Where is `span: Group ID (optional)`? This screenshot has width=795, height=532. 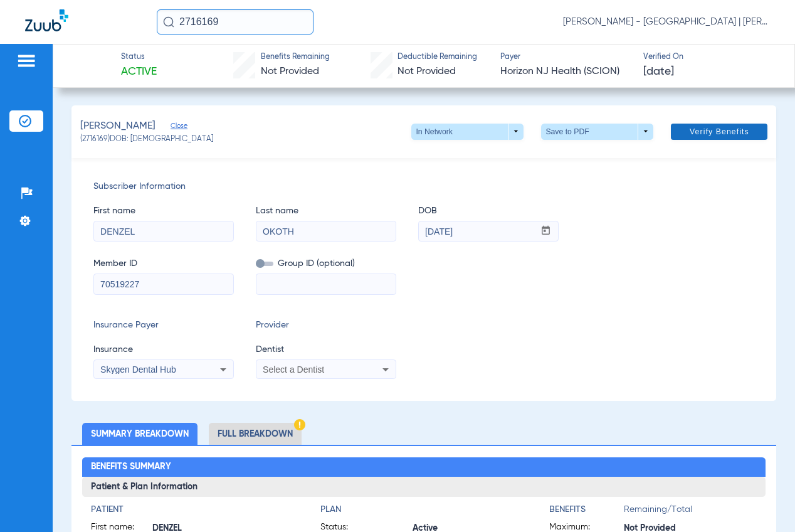 span: Group ID (optional) is located at coordinates (326, 263).